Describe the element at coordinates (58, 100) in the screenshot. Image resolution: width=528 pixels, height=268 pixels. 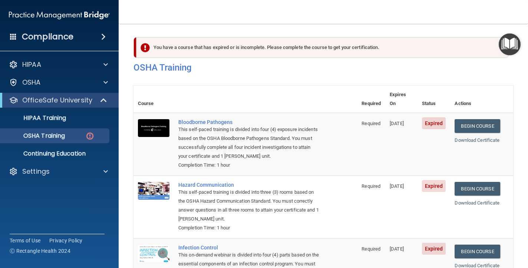
I see `a: OfficeSafe University` at that location.